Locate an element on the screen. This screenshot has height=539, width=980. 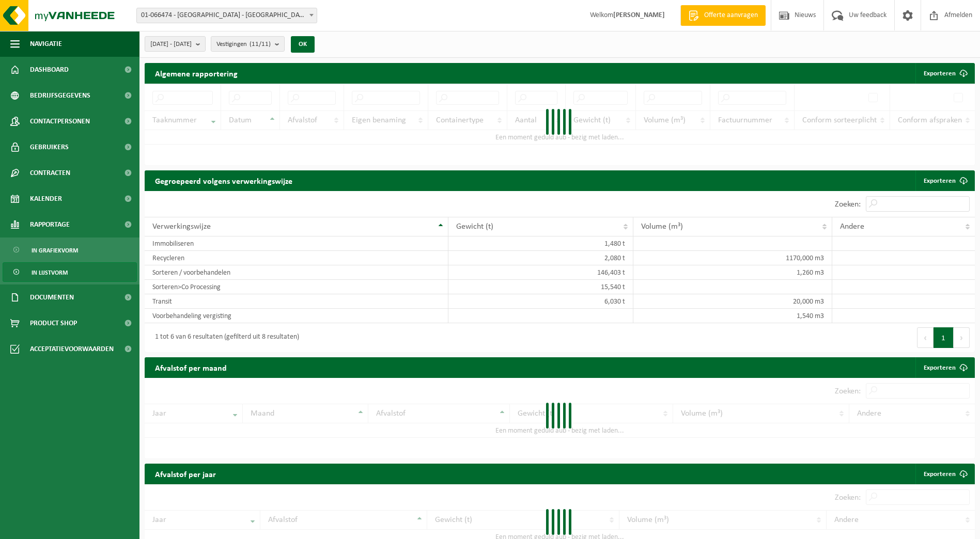
span: Bedrijfsgegevens is located at coordinates (60, 96).